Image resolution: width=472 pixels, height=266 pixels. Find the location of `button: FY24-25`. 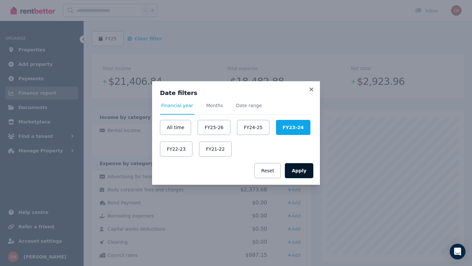

button: FY24-25 is located at coordinates (253, 128).